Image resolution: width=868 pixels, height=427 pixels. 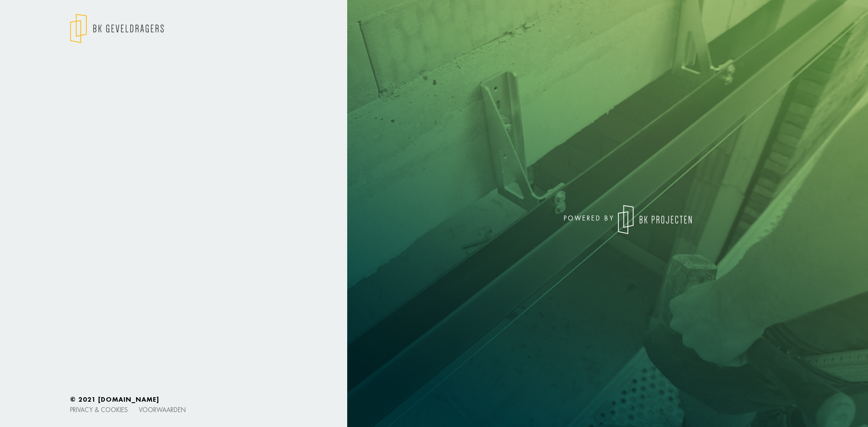 What do you see at coordinates (163, 409) in the screenshot?
I see `a: Voorwaarden` at bounding box center [163, 409].